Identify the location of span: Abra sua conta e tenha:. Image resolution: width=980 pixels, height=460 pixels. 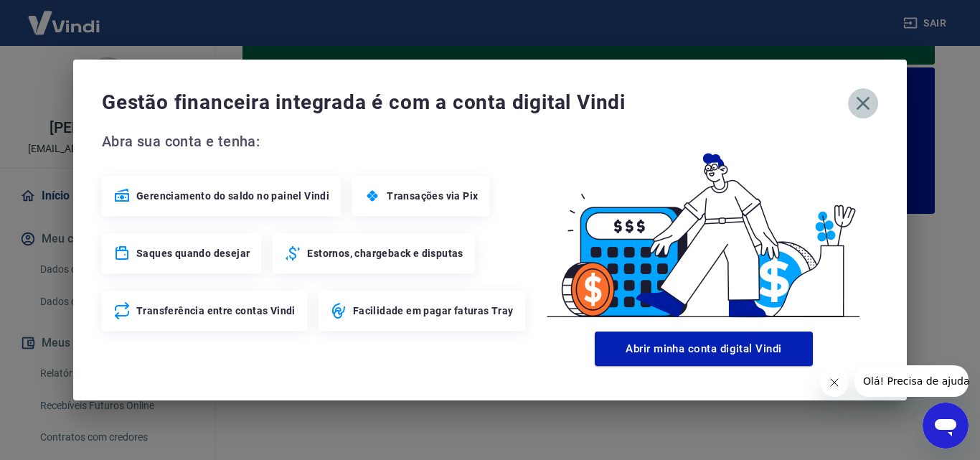
(316, 142).